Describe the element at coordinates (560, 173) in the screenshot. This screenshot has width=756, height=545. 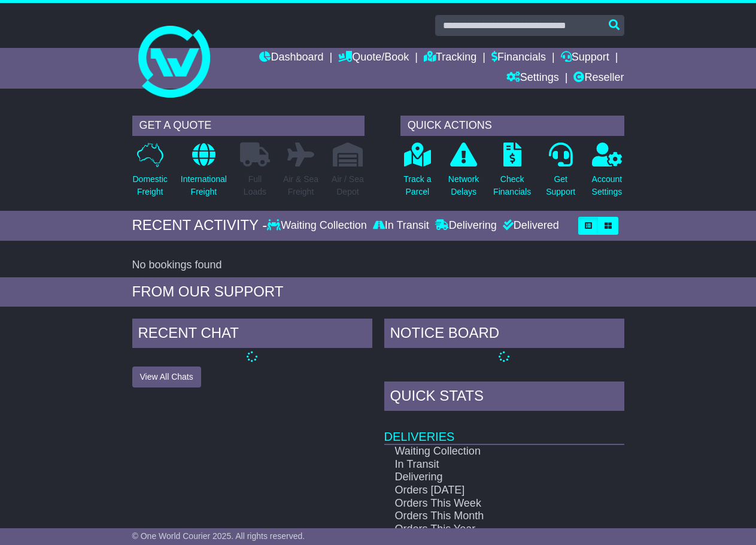
I see `a: GetSupport` at that location.